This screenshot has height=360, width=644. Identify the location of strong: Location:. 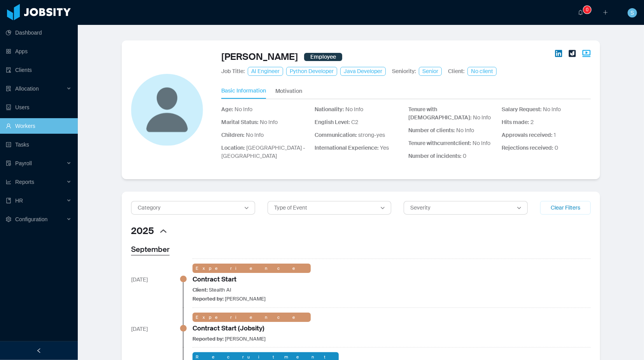
(233, 148).